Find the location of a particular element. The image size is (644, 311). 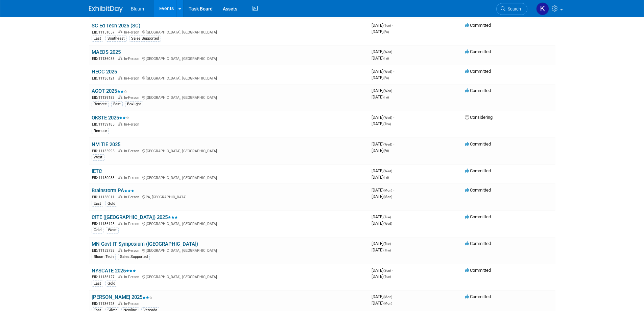

span: EID: 11138011 is located at coordinates (104, 197).